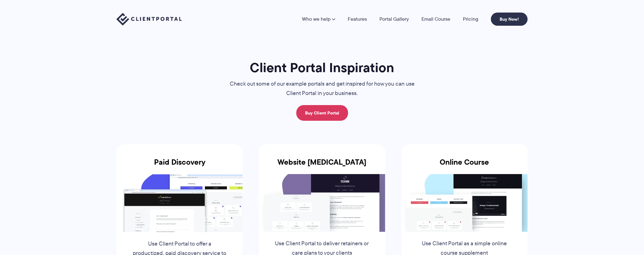 The image size is (644, 255). Describe the element at coordinates (319, 19) in the screenshot. I see `a: Who we help` at that location.